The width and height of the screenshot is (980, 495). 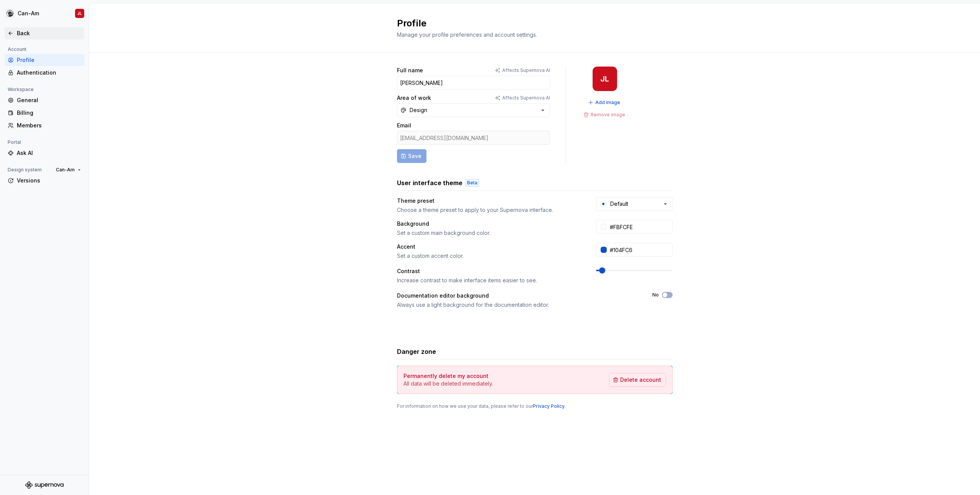 What do you see at coordinates (489, 233) in the screenshot?
I see `div: Set a custom main background color.` at bounding box center [489, 233].